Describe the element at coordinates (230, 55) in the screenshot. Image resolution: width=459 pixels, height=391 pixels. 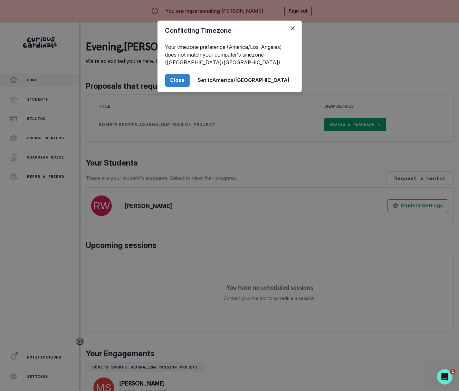
I see `div: Your timezone preference (America/Los_Angeles) does not match your computer's timezone ([GEOGRAPH...` at that location.